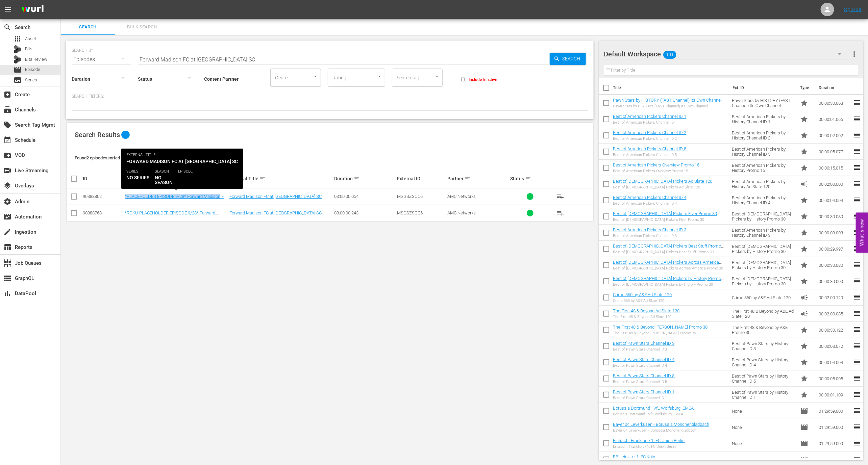 The width and height of the screenshot is (868, 465). Describe the element at coordinates (650, 197) in the screenshot. I see `a: Best of American Pickers Channel ID 4` at that location.